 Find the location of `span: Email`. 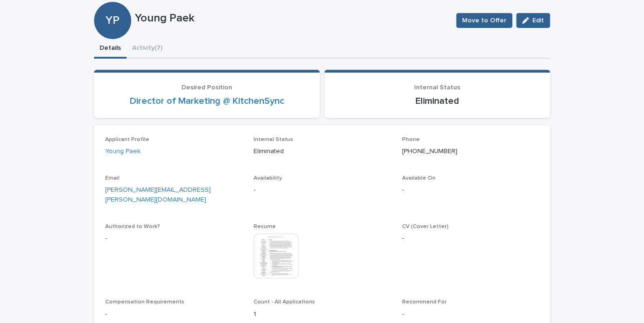

span: Email is located at coordinates (112, 178).